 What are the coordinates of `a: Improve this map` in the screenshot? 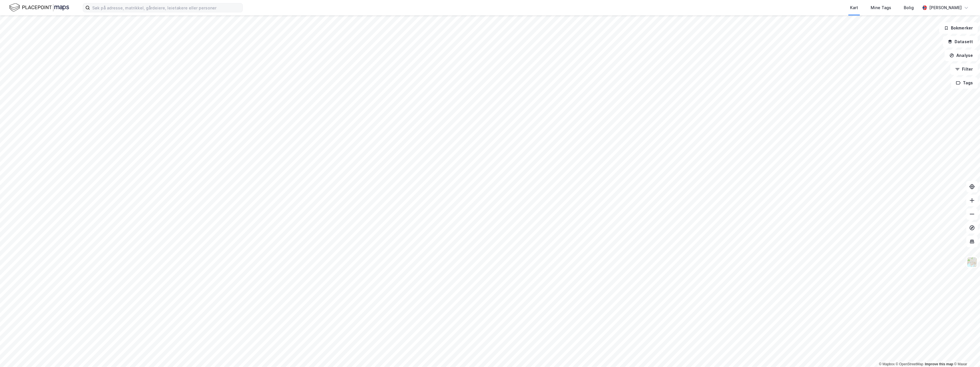 It's located at (939, 364).